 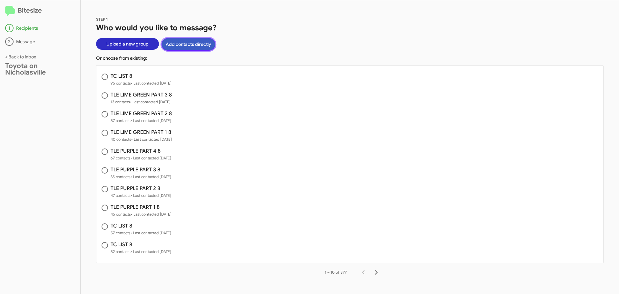 What do you see at coordinates (21, 57) in the screenshot?
I see `a: < Back to inbox` at bounding box center [21, 57].